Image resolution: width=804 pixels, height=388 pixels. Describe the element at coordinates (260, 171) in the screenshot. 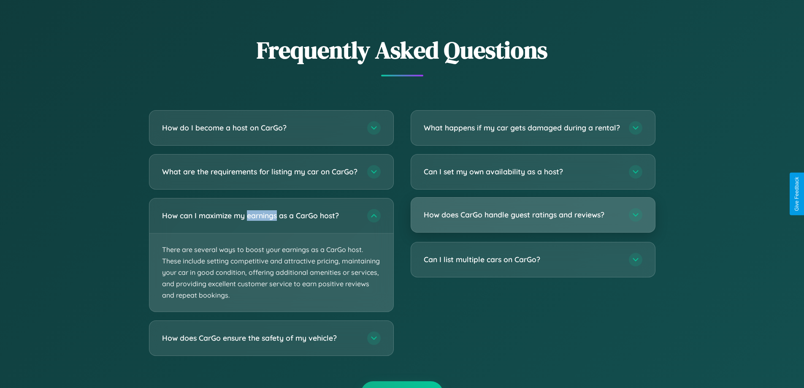

I see `h3: What are the requirements for listing my car on CarGo?` at that location.